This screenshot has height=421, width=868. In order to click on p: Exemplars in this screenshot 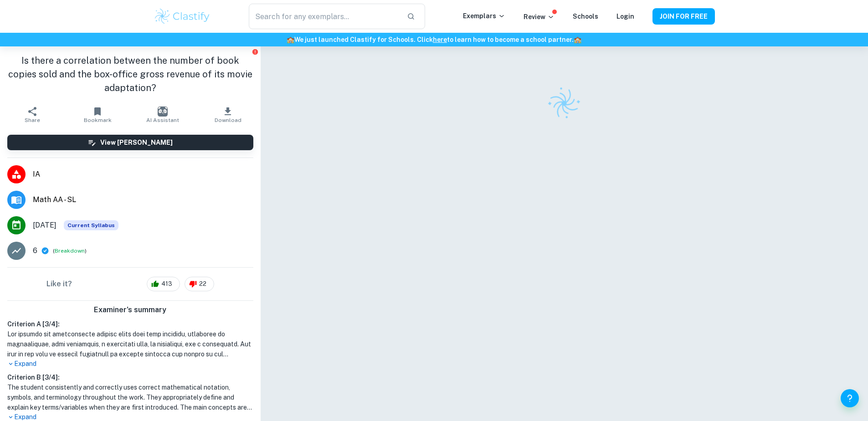, I will do `click(484, 16)`.